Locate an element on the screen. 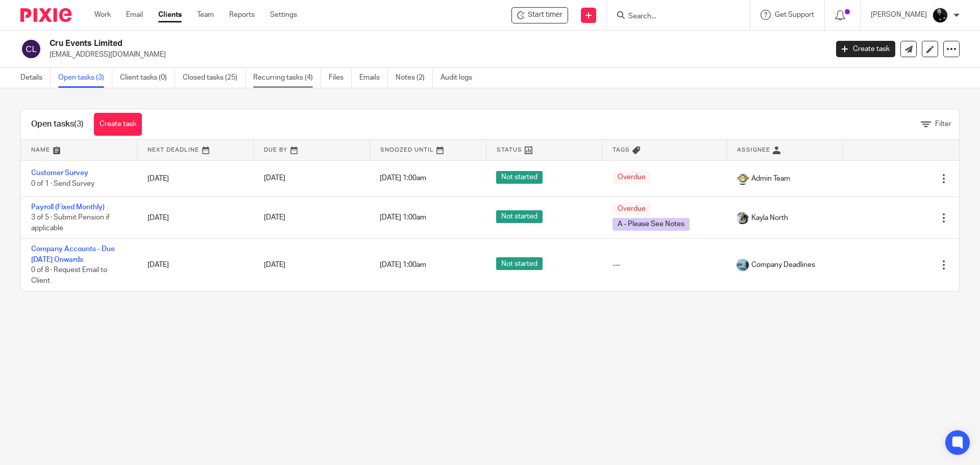  a: Files is located at coordinates (340, 77).